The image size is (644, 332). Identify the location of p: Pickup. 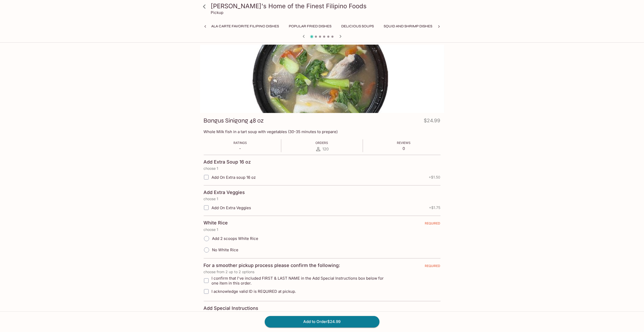
(217, 13).